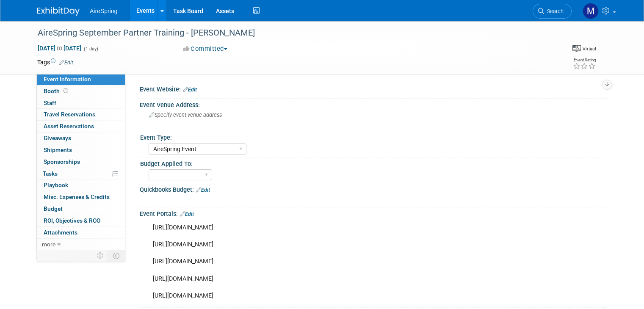  Describe the element at coordinates (56, 185) in the screenshot. I see `span: Playbook` at that location.